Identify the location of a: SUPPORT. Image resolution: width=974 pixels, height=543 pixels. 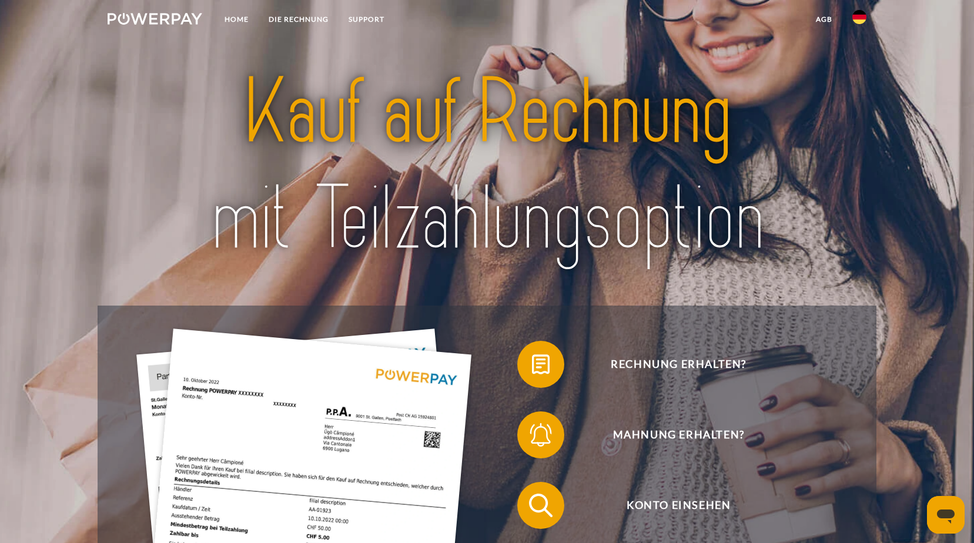
(366, 19).